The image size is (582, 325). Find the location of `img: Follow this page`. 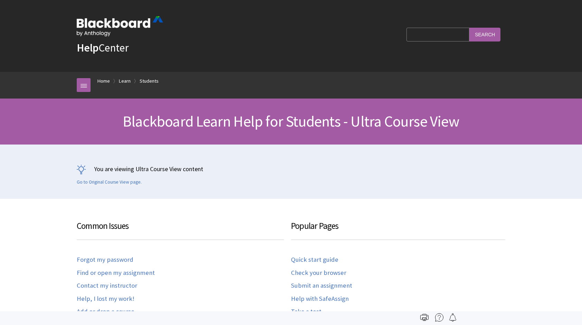

img: Follow this page is located at coordinates (453, 317).